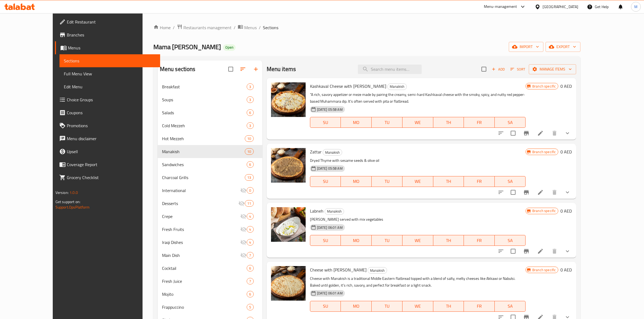 This screenshot has width=644, height=319. What do you see at coordinates (112, 22) in the screenshot?
I see `span: Edit Restaurant` at bounding box center [112, 22].